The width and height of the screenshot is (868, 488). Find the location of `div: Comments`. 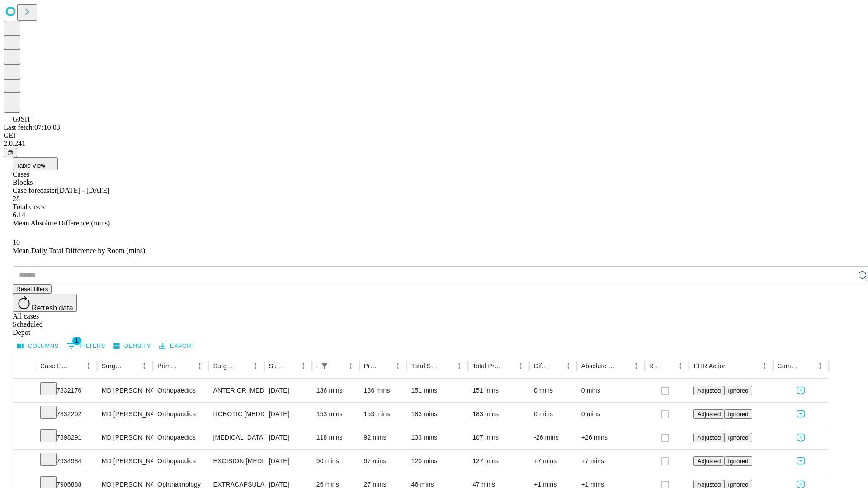

div: Comments is located at coordinates (789, 366).